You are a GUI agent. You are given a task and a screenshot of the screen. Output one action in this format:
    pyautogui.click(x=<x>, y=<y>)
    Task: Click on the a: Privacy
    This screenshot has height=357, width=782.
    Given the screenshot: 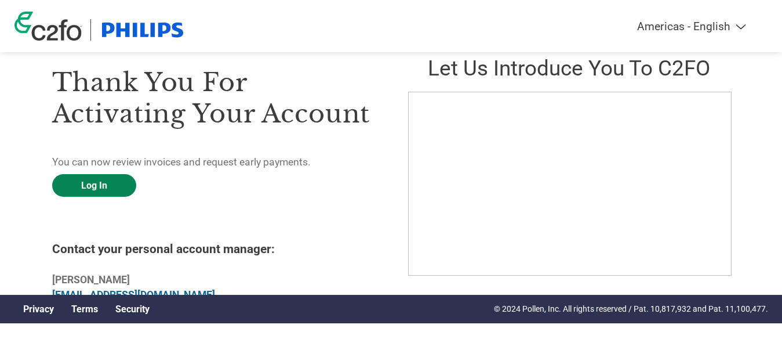 What is the action you would take?
    pyautogui.click(x=38, y=308)
    